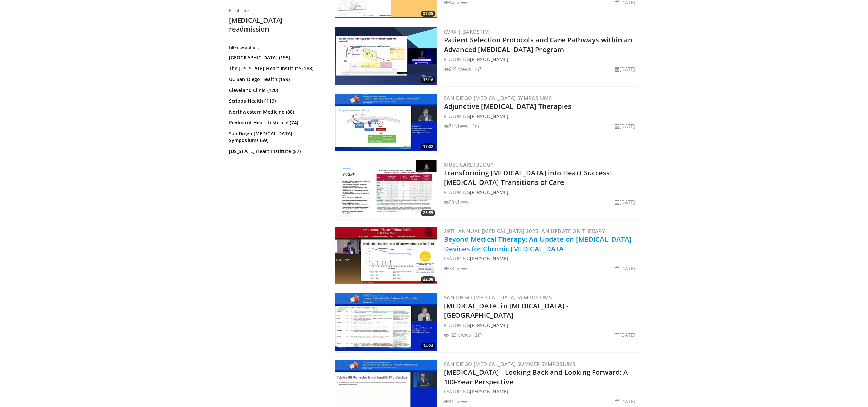 The height and width of the screenshot is (407, 868). Describe the element at coordinates (456, 268) in the screenshot. I see `li: 78 views` at that location.